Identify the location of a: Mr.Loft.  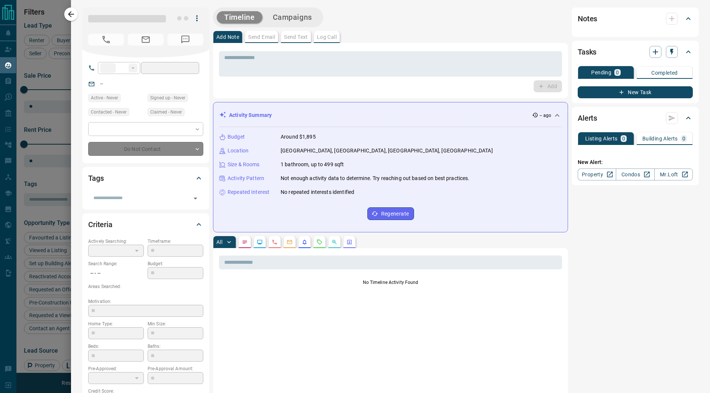
(674, 175).